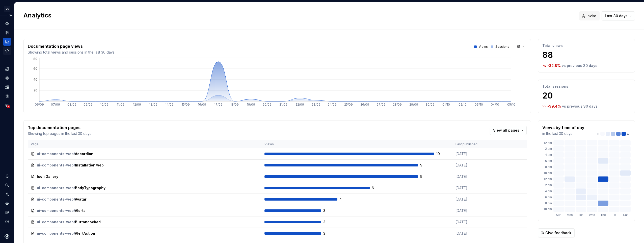 This screenshot has width=644, height=243. What do you see at coordinates (7, 105) in the screenshot?
I see `div: Data sources` at bounding box center [7, 105].